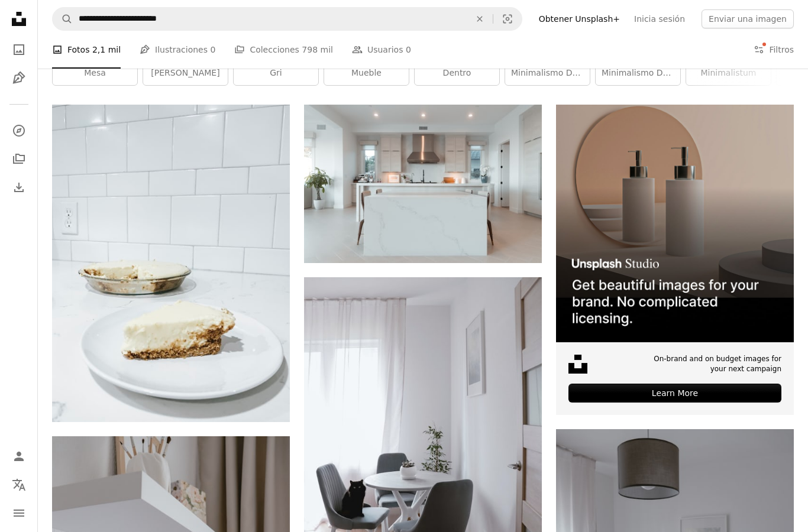 The height and width of the screenshot is (532, 808). What do you see at coordinates (717, 364) in the screenshot?
I see `span: On-brand and on budget images for your next campaign` at bounding box center [717, 364].